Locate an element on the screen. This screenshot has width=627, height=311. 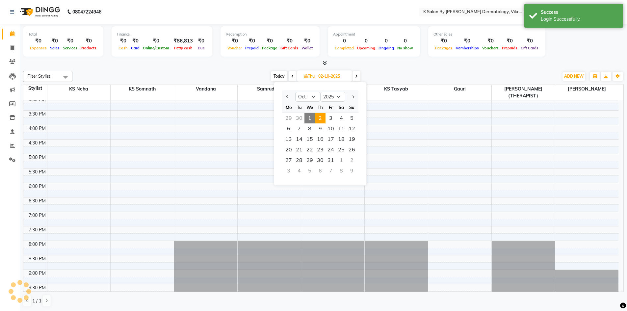
span: 3 is located at coordinates (331, 118).